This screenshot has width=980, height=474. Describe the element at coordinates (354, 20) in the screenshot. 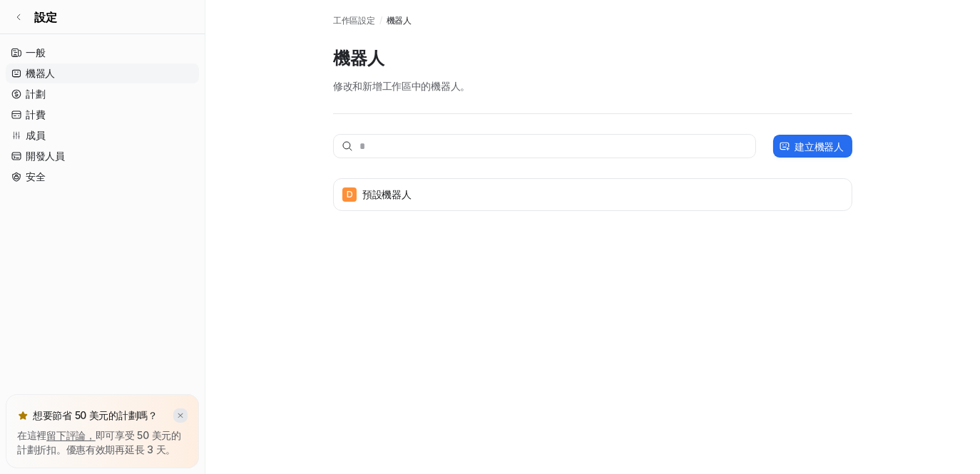

I see `a: 工作區設定` at that location.